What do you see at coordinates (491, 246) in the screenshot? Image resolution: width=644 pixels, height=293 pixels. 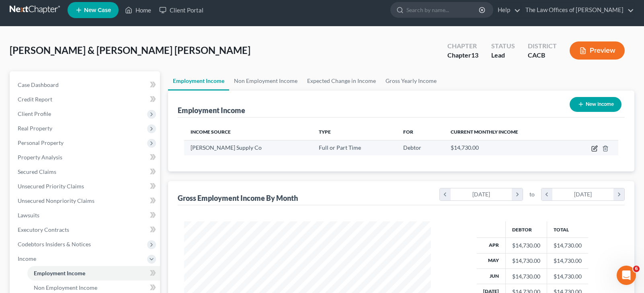 I see `th: Apr` at bounding box center [491, 246].